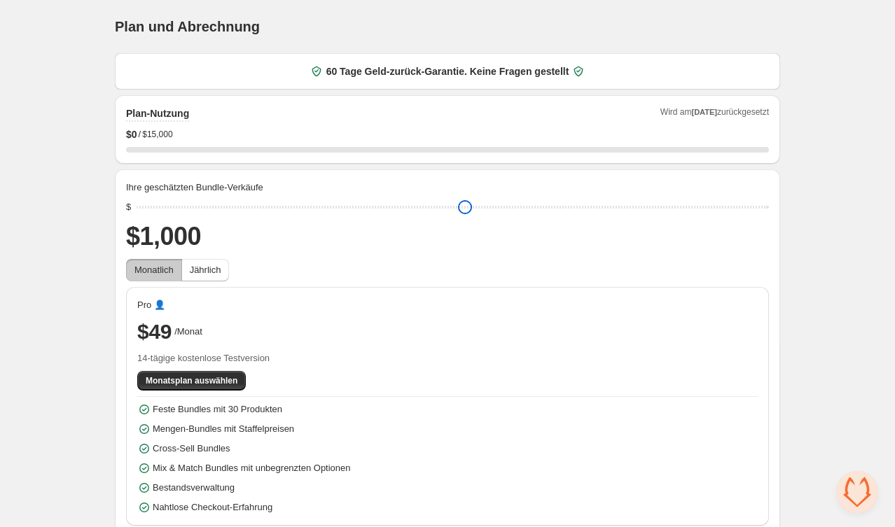 This screenshot has width=895, height=527. Describe the element at coordinates (158, 113) in the screenshot. I see `h2: Plan-Nutzung` at that location.